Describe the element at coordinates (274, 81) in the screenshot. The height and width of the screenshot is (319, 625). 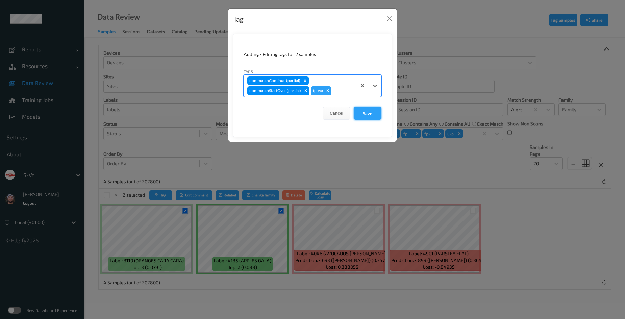
I see `div: non-matchContinue (partial)` at that location.